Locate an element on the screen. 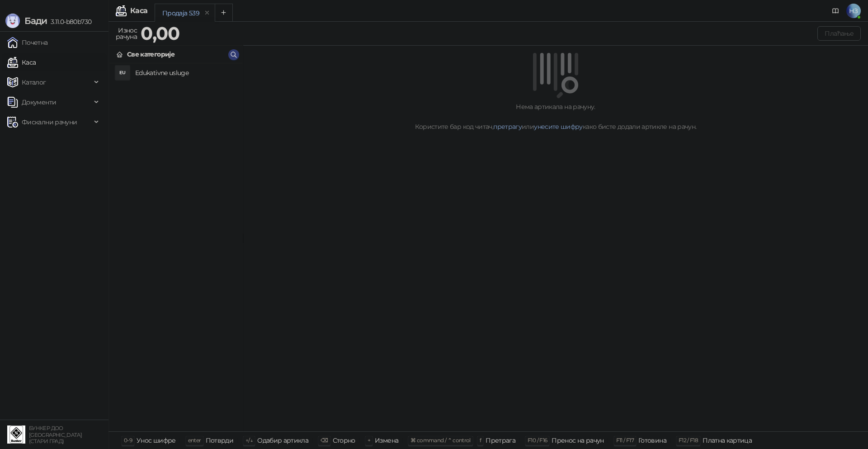  a: унесите шифру is located at coordinates (558, 126).